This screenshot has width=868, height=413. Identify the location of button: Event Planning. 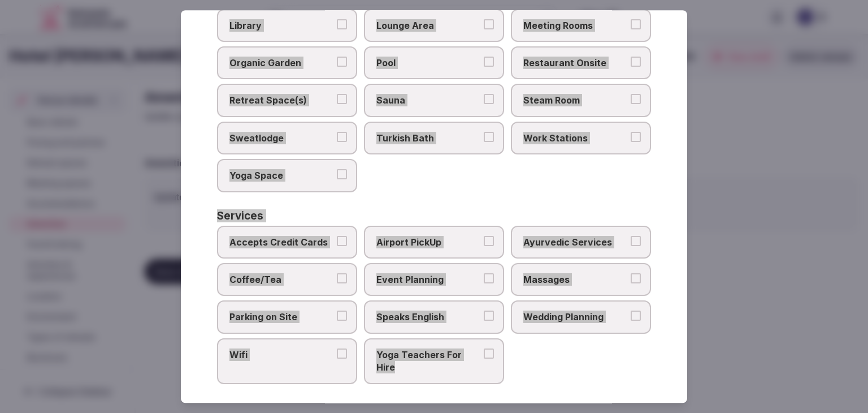
(488, 278).